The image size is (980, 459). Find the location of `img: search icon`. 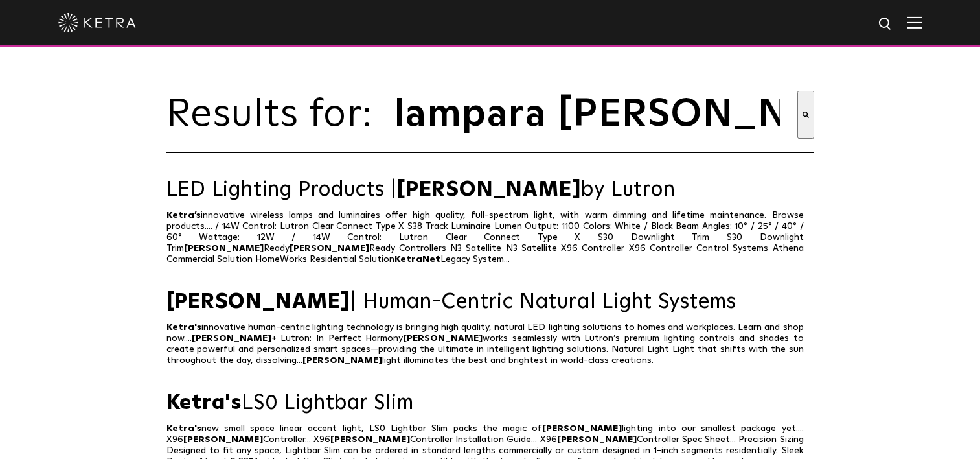

img: search icon is located at coordinates (886, 24).